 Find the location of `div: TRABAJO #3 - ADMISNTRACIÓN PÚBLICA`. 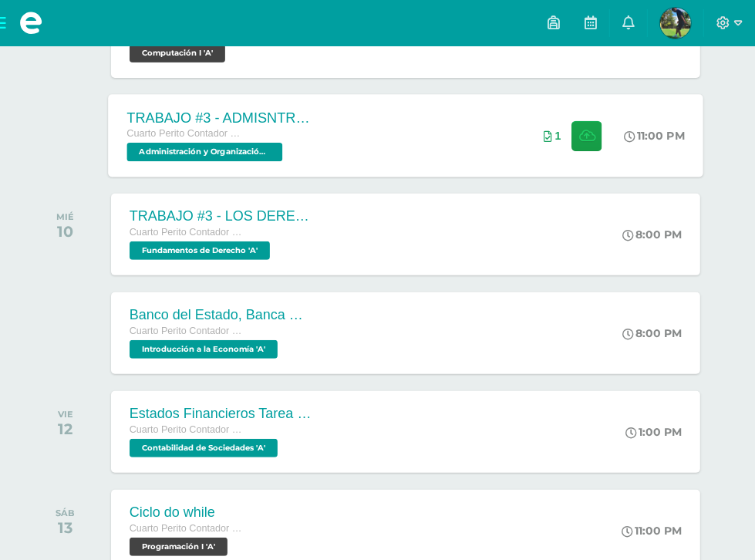

div: TRABAJO #3 - ADMISNTRACIÓN PÚBLICA is located at coordinates (220, 117).